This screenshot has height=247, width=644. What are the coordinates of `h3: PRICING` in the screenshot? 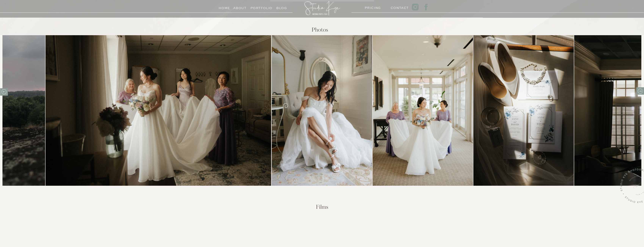 It's located at (372, 7).